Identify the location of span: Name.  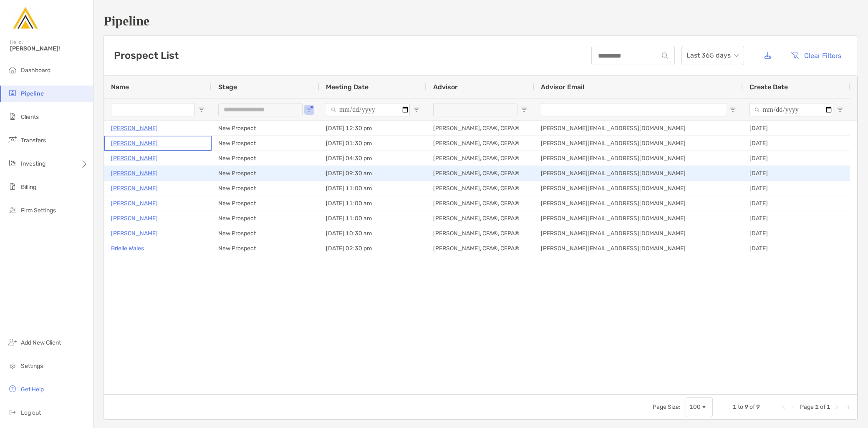
(120, 87).